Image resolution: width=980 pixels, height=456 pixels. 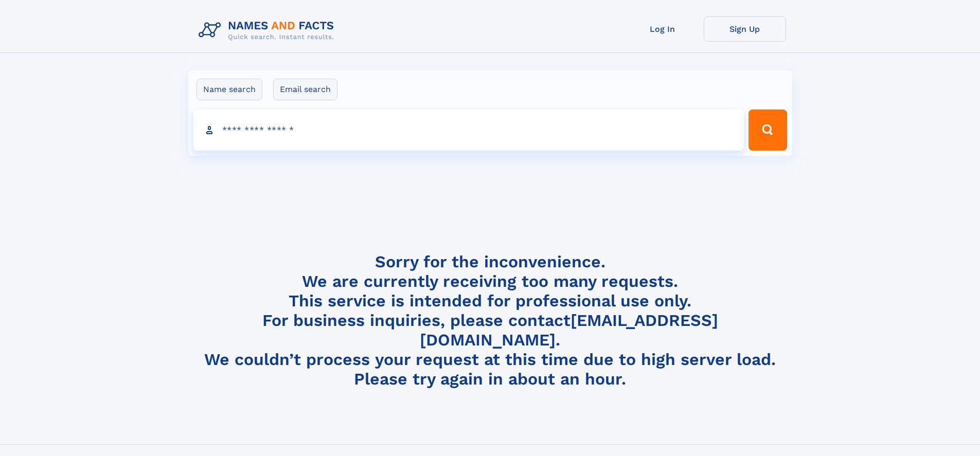 What do you see at coordinates (490, 320) in the screenshot?
I see `h4: Sorry for the inconvenience. We are currently receiving too many requests. This service is intend...` at bounding box center [490, 320].